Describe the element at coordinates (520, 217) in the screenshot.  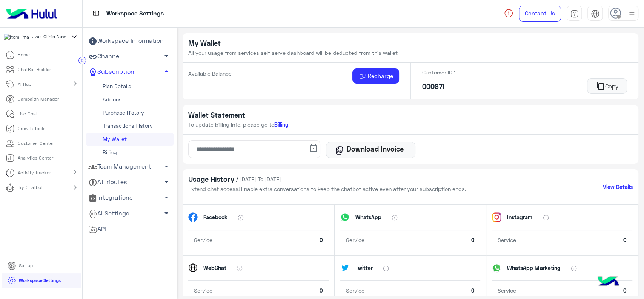
I see `span: Instagram` at that location.